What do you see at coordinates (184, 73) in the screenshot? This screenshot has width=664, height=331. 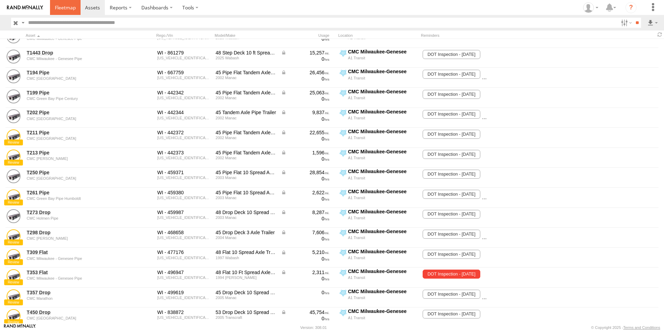 I see `div: WI - 667759` at bounding box center [184, 73].